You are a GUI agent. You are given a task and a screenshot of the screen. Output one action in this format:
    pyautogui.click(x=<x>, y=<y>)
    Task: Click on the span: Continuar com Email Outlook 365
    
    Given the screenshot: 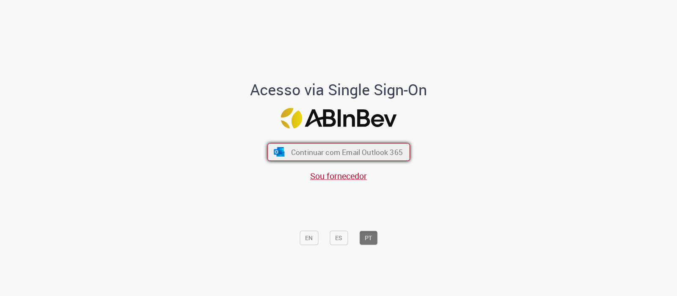 What is the action you would take?
    pyautogui.click(x=346, y=152)
    